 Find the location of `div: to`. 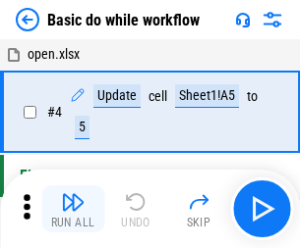

div: to is located at coordinates (251, 96).